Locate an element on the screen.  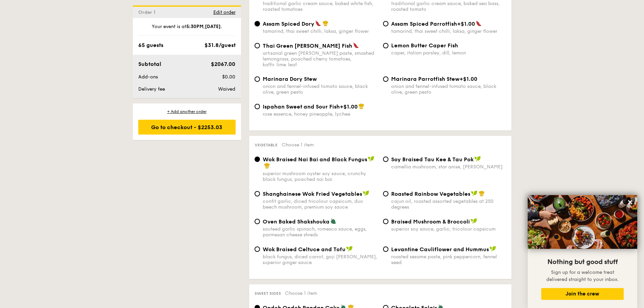
span: Lemon Butter Caper Fish is located at coordinates (425, 45).